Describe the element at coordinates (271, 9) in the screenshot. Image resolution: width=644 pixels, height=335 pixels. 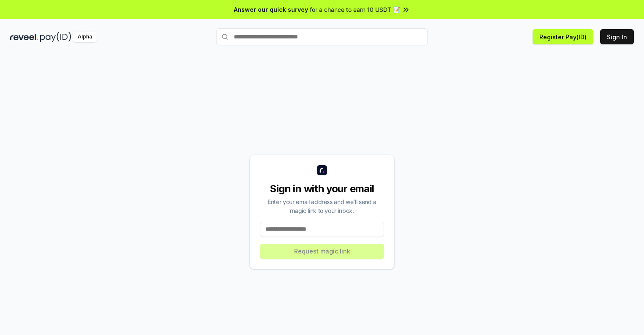
I see `span: Answer our quick survey` at that location.